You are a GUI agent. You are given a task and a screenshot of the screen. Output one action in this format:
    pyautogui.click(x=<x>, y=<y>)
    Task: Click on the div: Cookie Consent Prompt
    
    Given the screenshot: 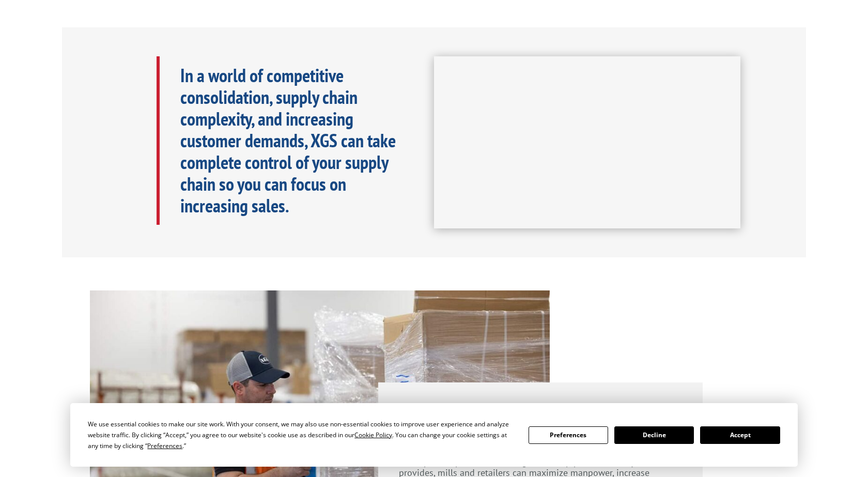 What is the action you would take?
    pyautogui.click(x=434, y=435)
    